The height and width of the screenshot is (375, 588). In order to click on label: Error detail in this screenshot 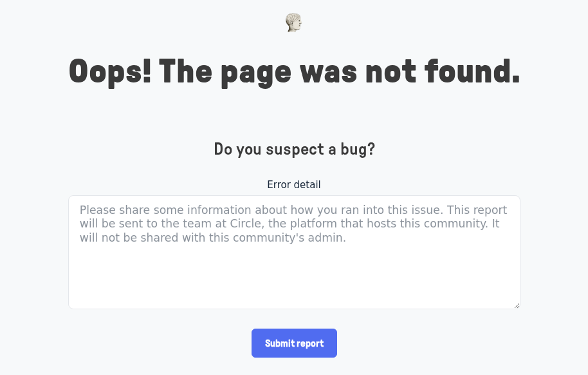, I will do `click(294, 185)`.